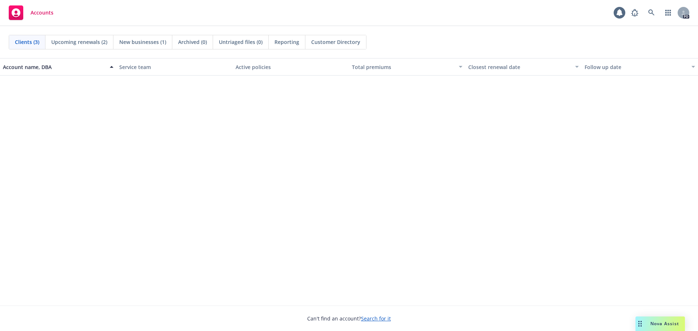  What do you see at coordinates (349, 318) in the screenshot?
I see `span: Can't find an account?` at bounding box center [349, 318].